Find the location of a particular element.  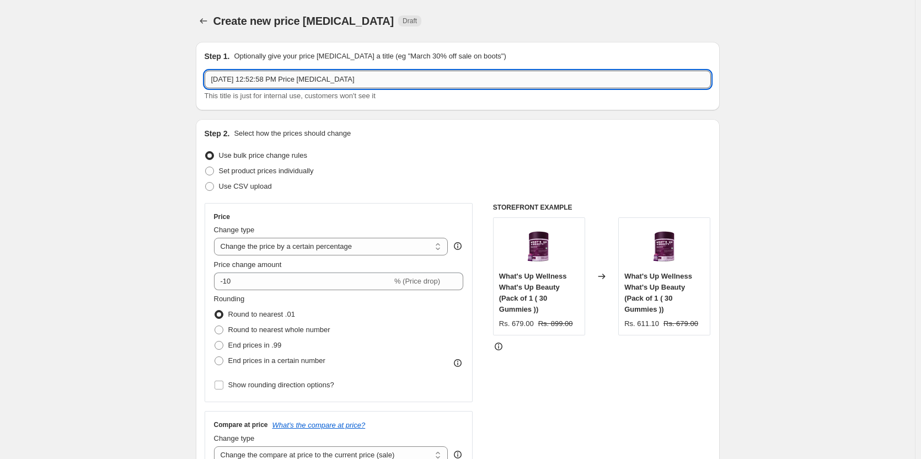

span: End prices in .99 is located at coordinates (255, 345).